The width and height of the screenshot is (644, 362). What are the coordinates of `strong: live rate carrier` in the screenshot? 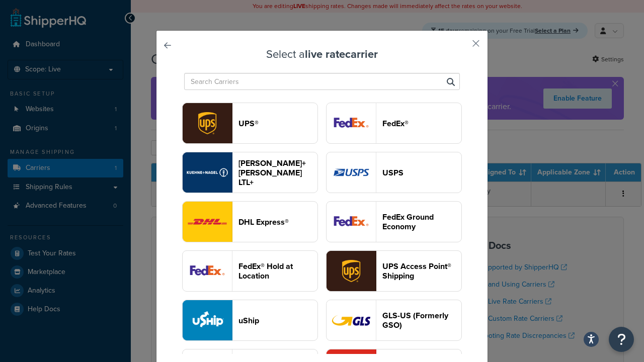 It's located at (341, 54).